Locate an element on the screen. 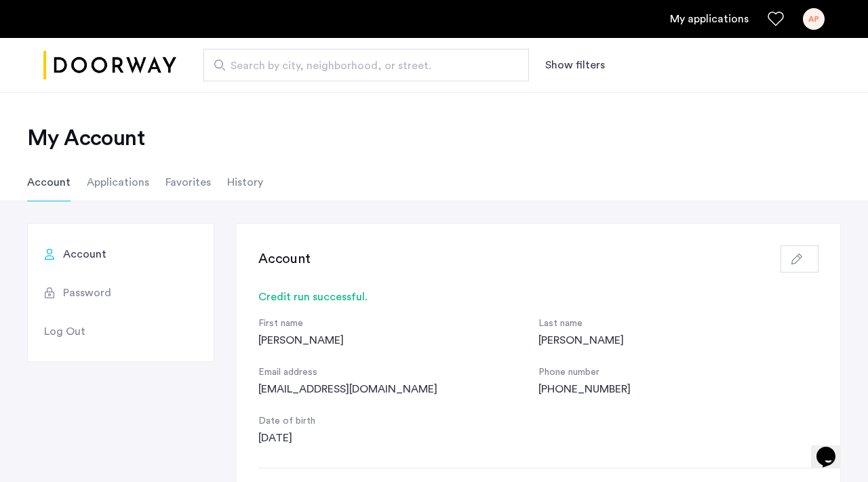 This screenshot has width=868, height=482. span: Log Out is located at coordinates (64, 331).